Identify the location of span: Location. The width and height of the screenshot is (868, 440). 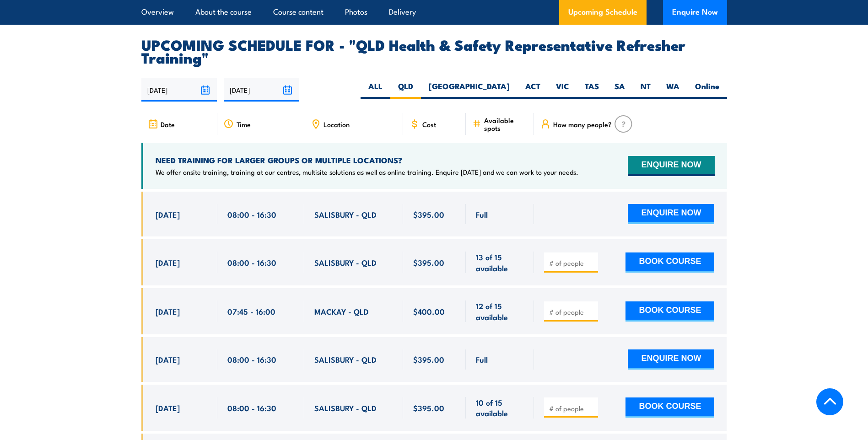
(336, 124).